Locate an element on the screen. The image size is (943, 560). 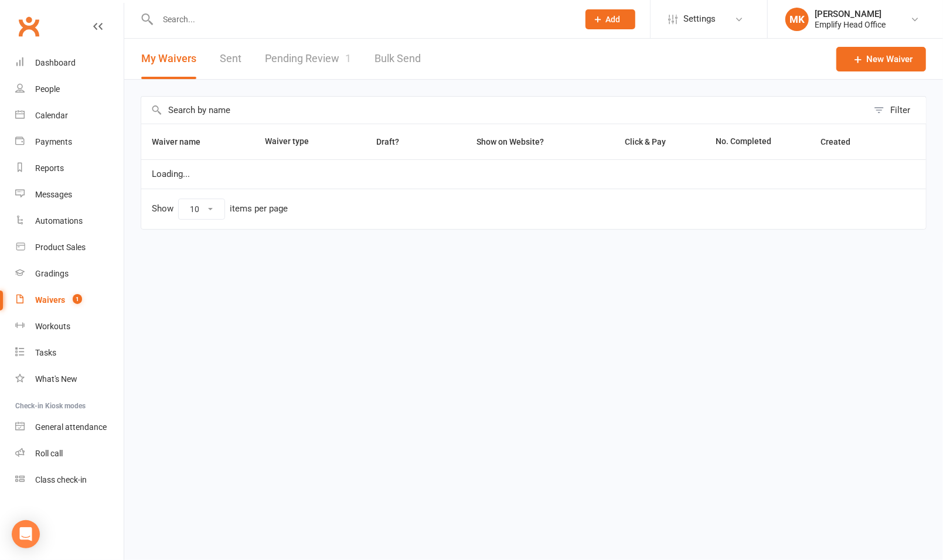
a: Messages is located at coordinates (69, 195).